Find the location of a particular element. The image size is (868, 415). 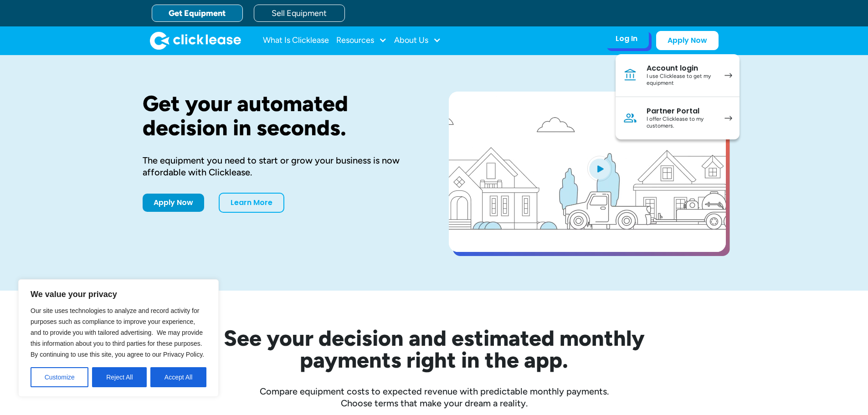

div: Compare equipment costs to expected revenue with predictable monthly payments. Choose terms that ... is located at coordinates (434, 397).